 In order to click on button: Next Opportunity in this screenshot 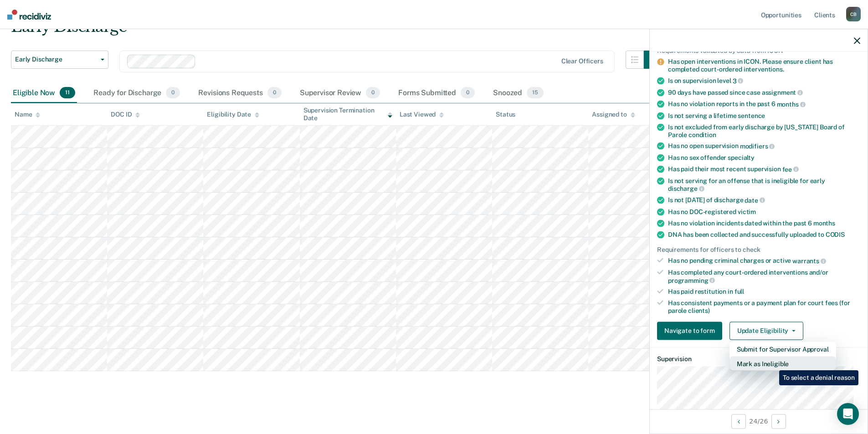, I will do `click(779, 421)`.